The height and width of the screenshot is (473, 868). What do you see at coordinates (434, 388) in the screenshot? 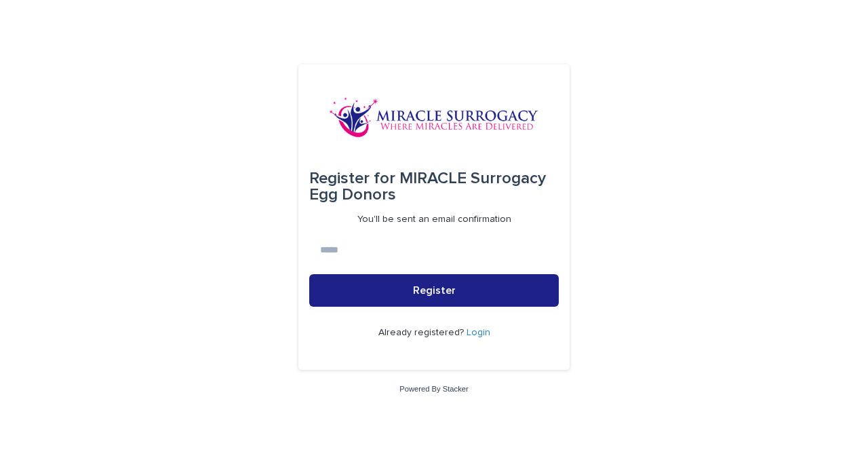
I see `a: Powered By Stacker` at bounding box center [434, 388].